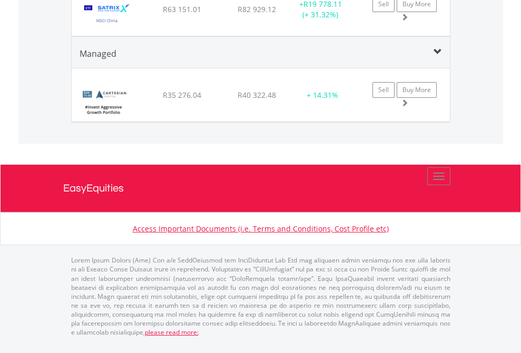 This screenshot has width=521, height=353. What do you see at coordinates (257, 95) in the screenshot?
I see `span: R40 322.48` at bounding box center [257, 95].